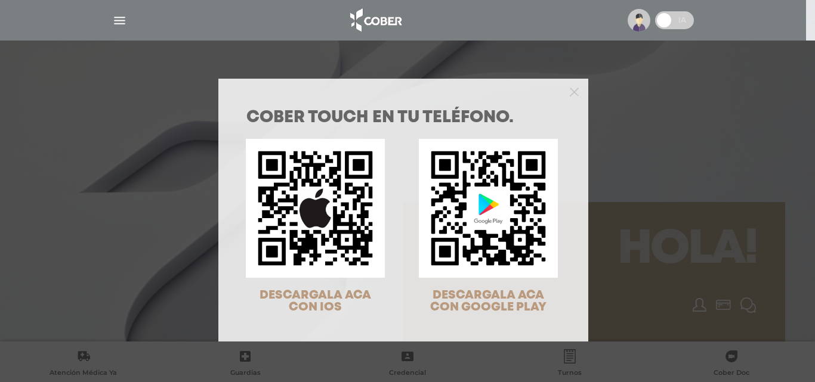  I want to click on button: Close, so click(574, 91).